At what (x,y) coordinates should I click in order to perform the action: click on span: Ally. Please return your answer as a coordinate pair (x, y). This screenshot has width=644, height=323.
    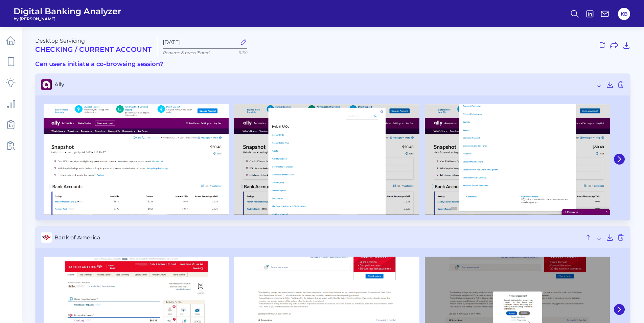
    Looking at the image, I should click on (324, 84).